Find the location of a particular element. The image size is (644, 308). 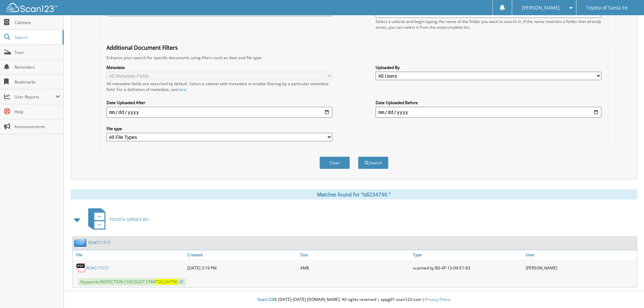

img: folder2.png is located at coordinates (81, 242).